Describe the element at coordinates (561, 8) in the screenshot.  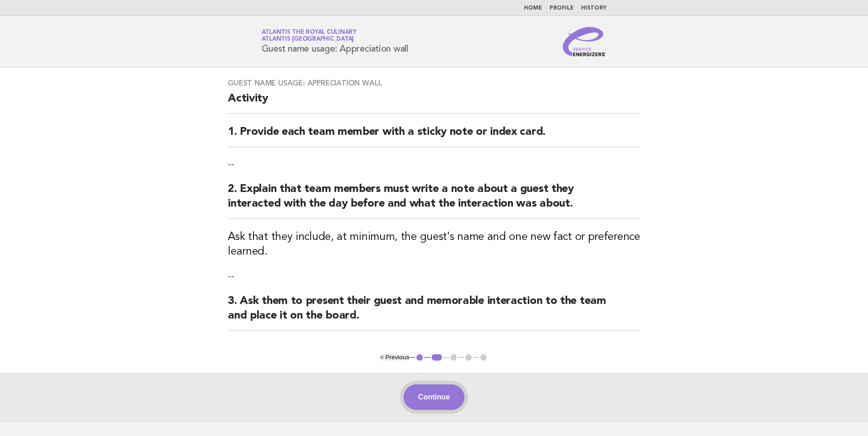
I see `a: Profile` at that location.